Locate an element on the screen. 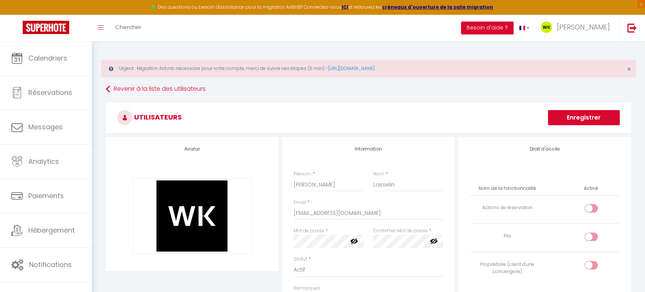  button: Besoin d'aide ? is located at coordinates (487, 28).